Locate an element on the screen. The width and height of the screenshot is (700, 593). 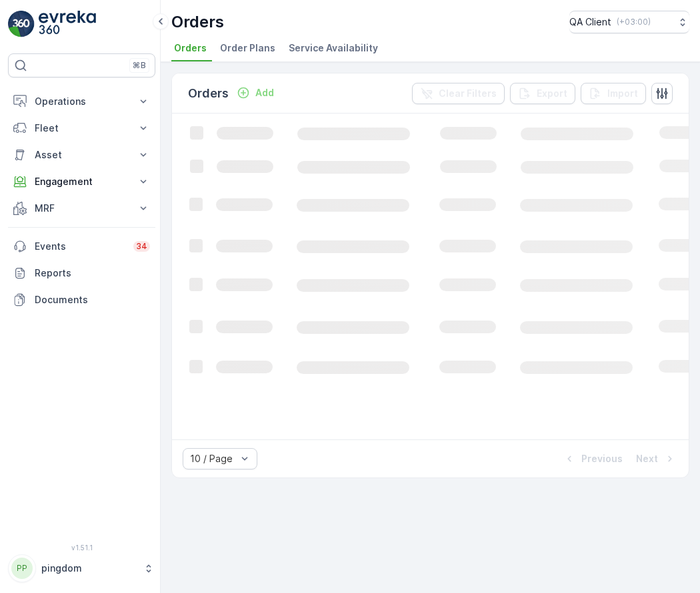
button: Export is located at coordinates (543, 94).